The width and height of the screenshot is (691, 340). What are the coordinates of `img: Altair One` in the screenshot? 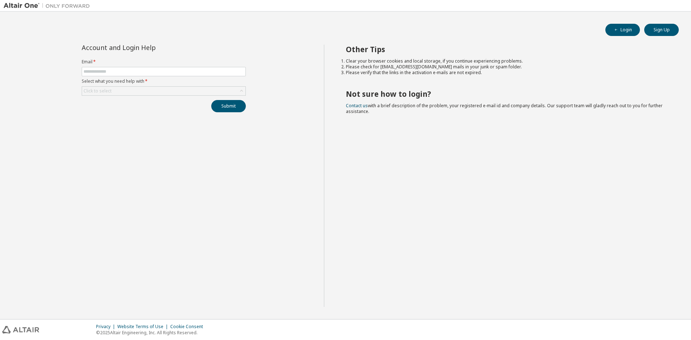 It's located at (49, 6).